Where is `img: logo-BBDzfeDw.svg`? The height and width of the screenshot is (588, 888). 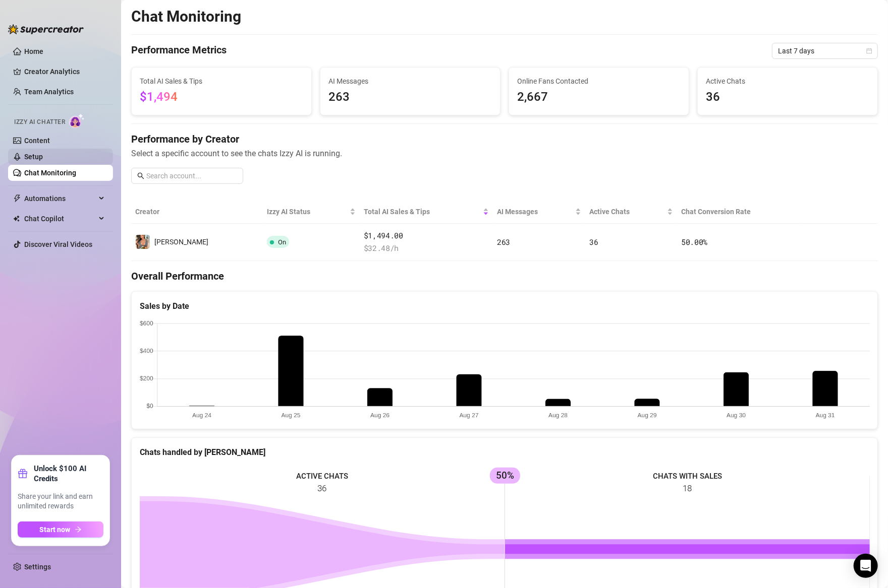
img: logo-BBDzfeDw.svg is located at coordinates (46, 29).